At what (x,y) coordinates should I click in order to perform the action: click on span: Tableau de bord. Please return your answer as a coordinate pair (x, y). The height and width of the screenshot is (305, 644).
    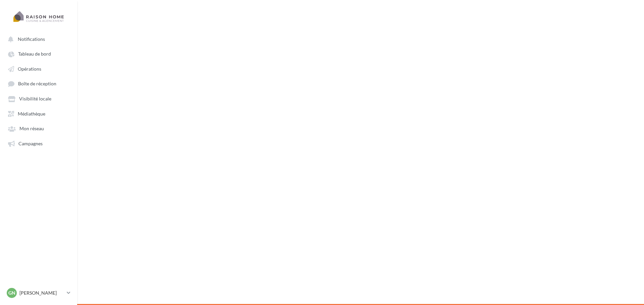
    Looking at the image, I should click on (34, 54).